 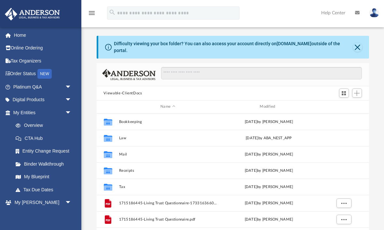 I want to click on a: Tax Organizers, so click(x=43, y=61).